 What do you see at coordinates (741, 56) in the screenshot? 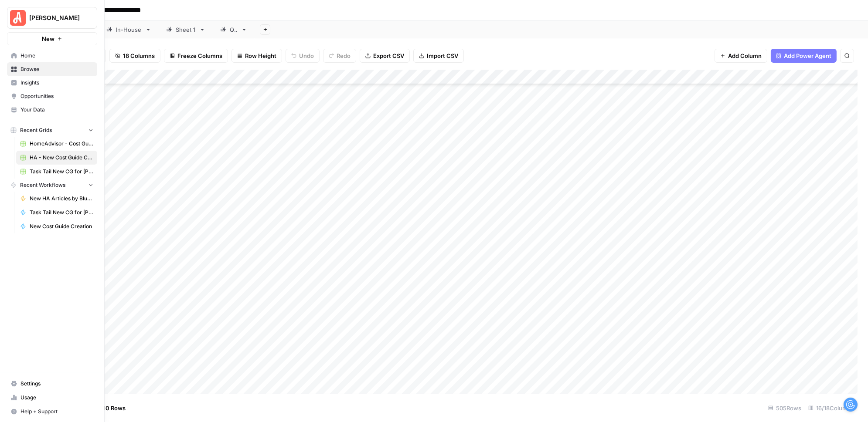
I see `button: Add Column` at bounding box center [741, 56].